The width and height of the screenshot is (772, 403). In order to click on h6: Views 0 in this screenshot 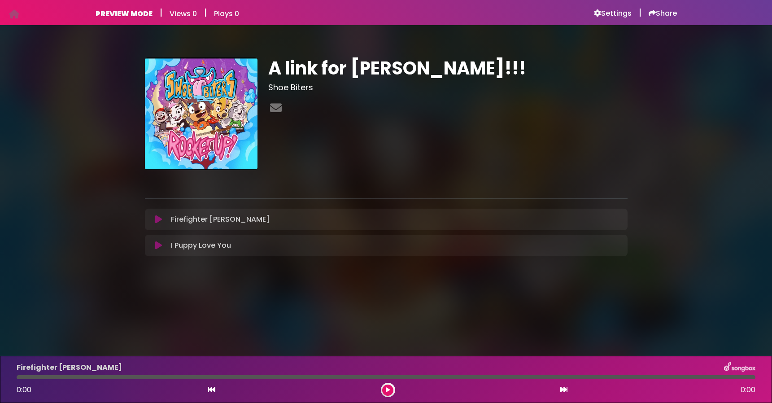, I will do `click(183, 13)`.